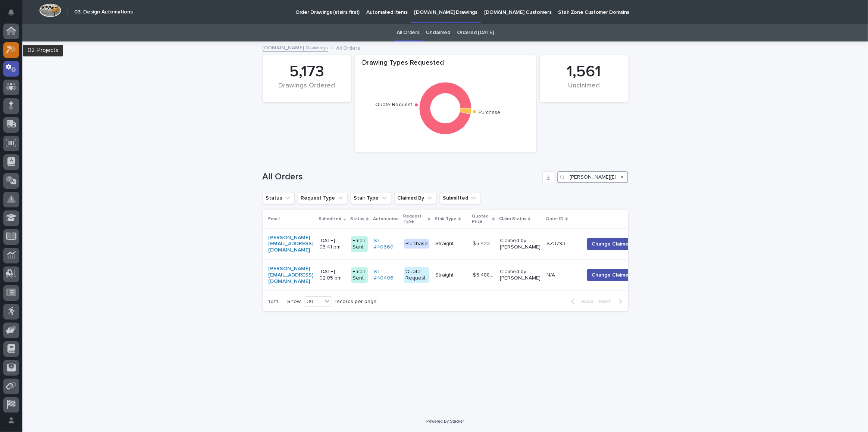 This screenshot has width=868, height=432. Describe the element at coordinates (386, 275) in the screenshot. I see `a: ST #40406` at that location.